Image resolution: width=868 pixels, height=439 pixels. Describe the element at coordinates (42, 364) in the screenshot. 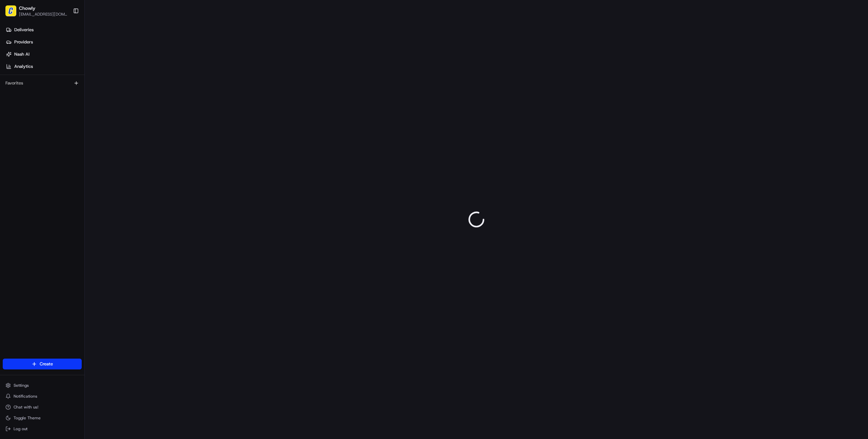

I see `button: Create` at that location.